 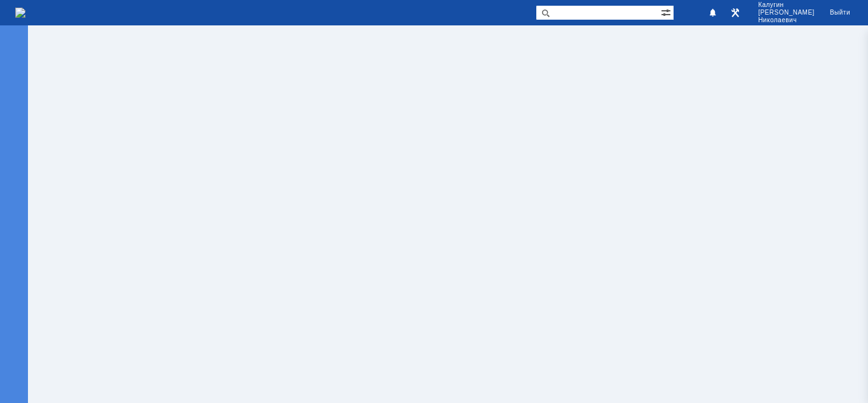 What do you see at coordinates (786, 20) in the screenshot?
I see `span: Николаевич` at bounding box center [786, 20].